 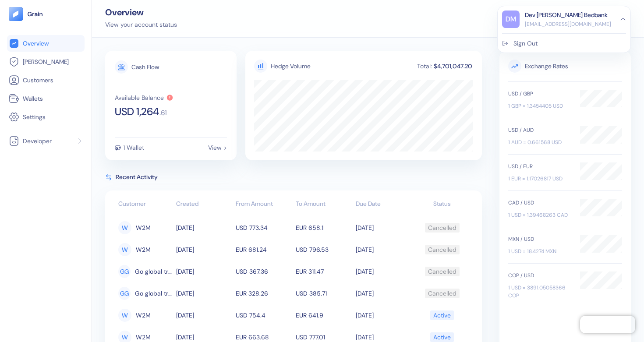 I want to click on div: Status, so click(x=442, y=203).